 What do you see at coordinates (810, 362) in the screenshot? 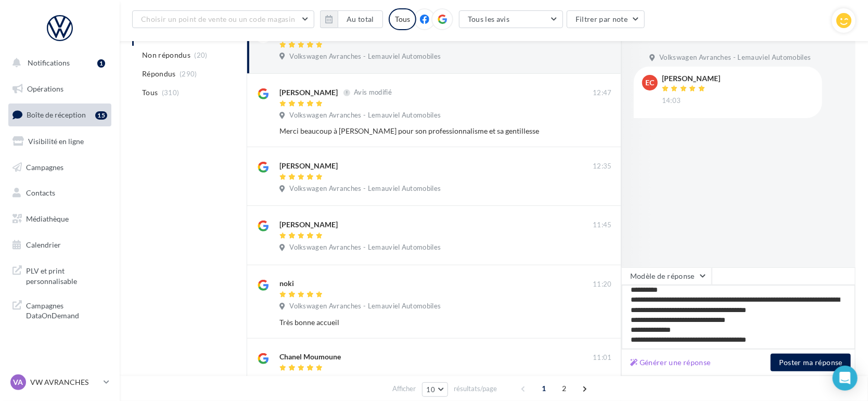
I see `button: Poster ma réponse` at bounding box center [810, 362].